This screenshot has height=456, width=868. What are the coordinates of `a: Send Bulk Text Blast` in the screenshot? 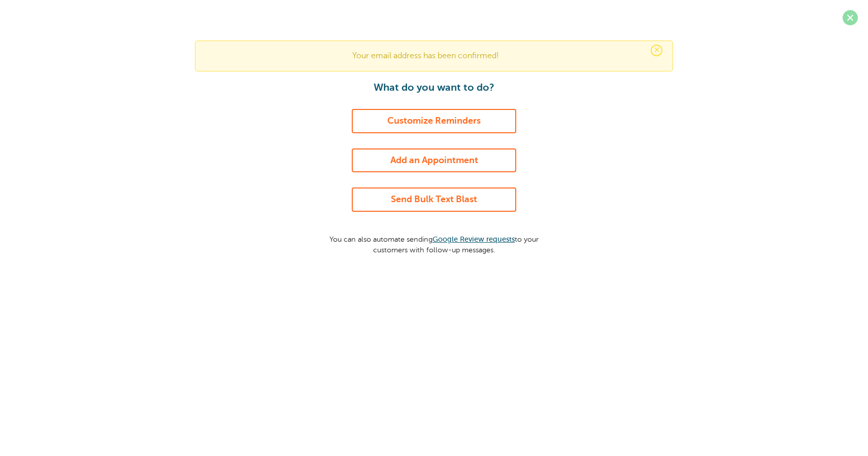 It's located at (434, 200).